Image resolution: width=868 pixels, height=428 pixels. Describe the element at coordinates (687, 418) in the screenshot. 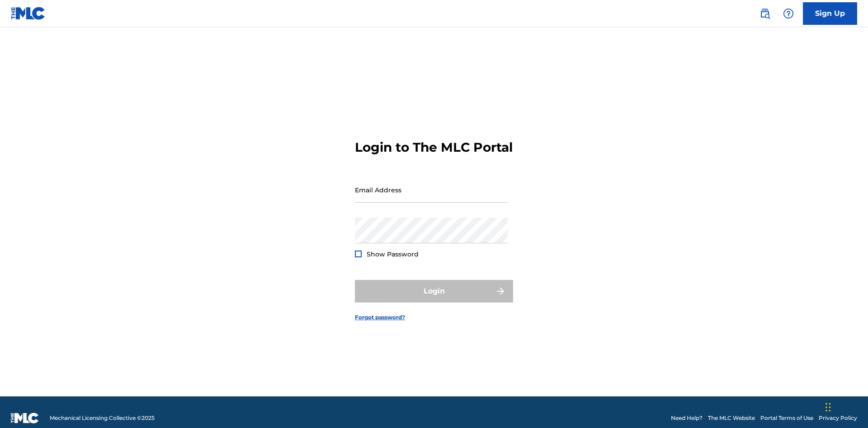

I see `a: Need Help?` at that location.